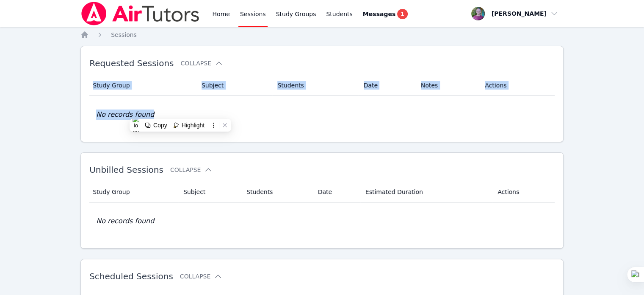 The width and height of the screenshot is (644, 295). What do you see at coordinates (322, 35) in the screenshot?
I see `nav: Breadcrumb` at bounding box center [322, 35].